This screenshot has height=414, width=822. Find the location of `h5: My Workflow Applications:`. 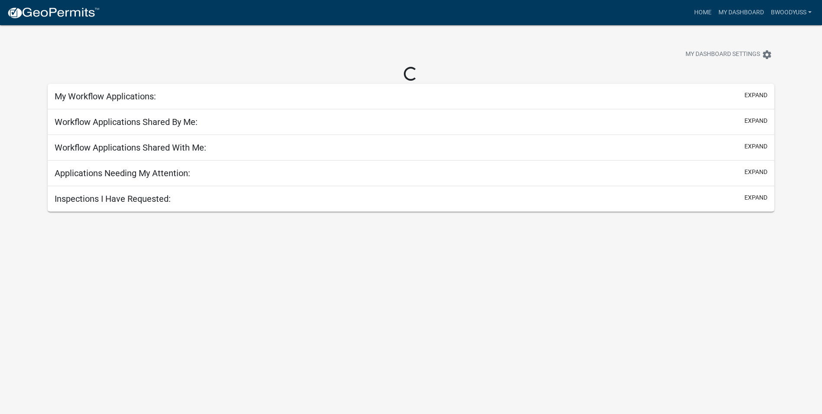

h5: My Workflow Applications: is located at coordinates (105, 96).